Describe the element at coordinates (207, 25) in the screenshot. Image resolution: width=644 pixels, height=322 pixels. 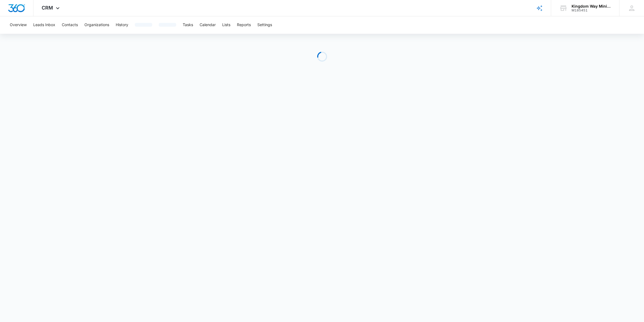
I see `button: Calendar` at that location.